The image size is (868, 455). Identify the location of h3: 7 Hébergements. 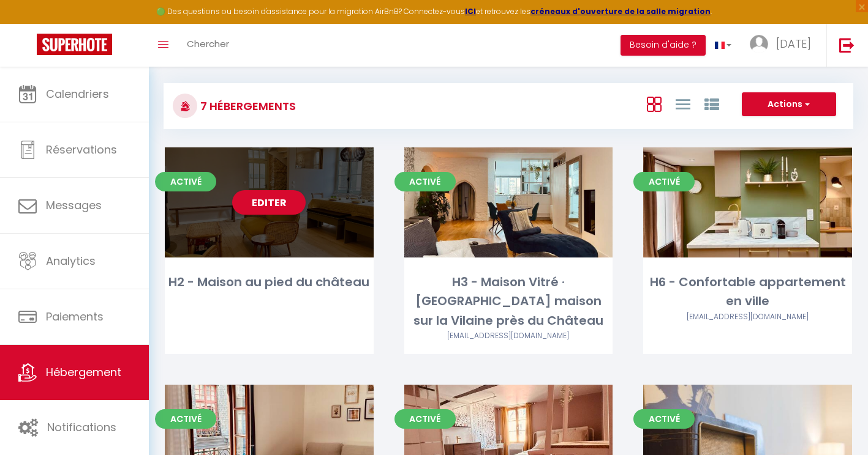
(246, 105).